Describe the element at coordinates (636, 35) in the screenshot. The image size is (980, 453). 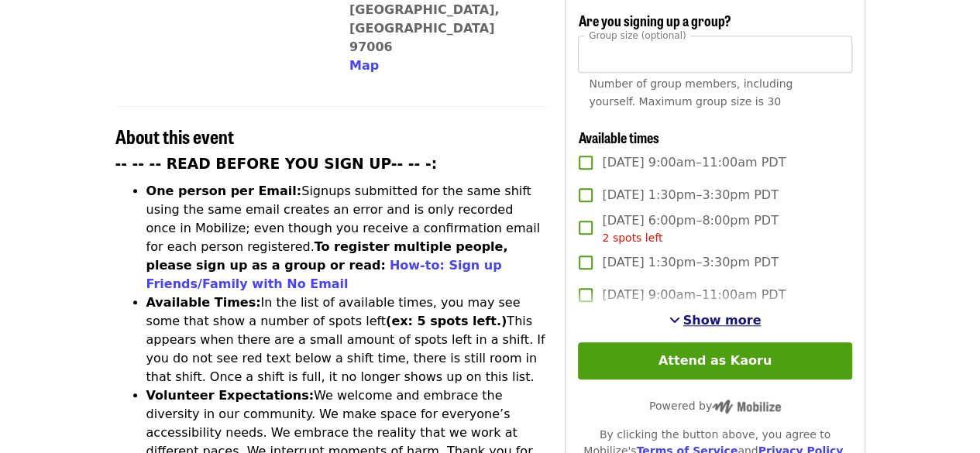
I see `span: Group size (optional)` at that location.